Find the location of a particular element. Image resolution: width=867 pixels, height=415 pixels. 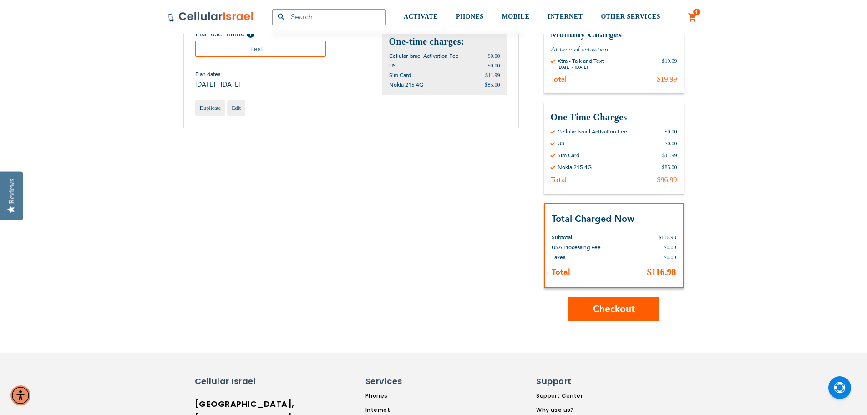

h3: One Time Charges is located at coordinates (614, 117).